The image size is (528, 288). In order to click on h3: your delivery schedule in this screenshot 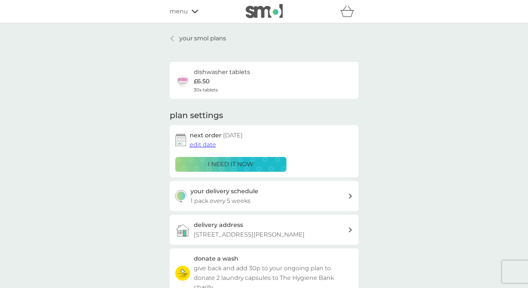, I will do `click(224, 192)`.